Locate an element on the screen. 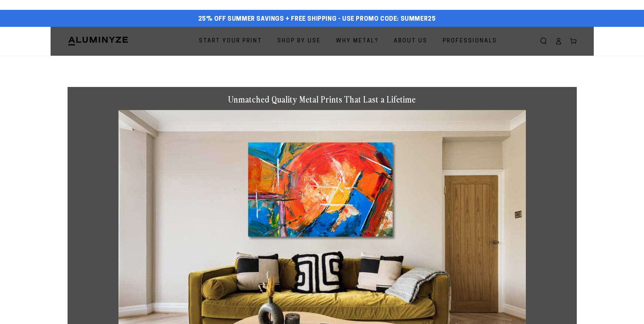 The image size is (644, 324). span: Shop By Use is located at coordinates (299, 41).